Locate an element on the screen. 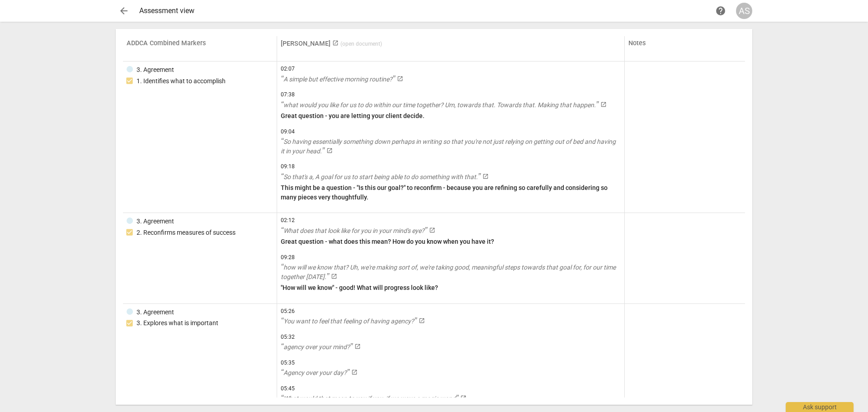  th: Notes is located at coordinates (685, 49).